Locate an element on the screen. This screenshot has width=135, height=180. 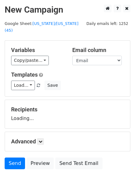
a: Templates is located at coordinates (24, 75).